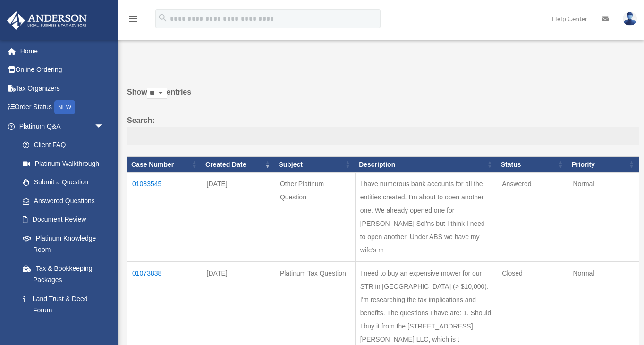 The height and width of the screenshot is (345, 644). I want to click on a: Answered Questions, so click(61, 201).